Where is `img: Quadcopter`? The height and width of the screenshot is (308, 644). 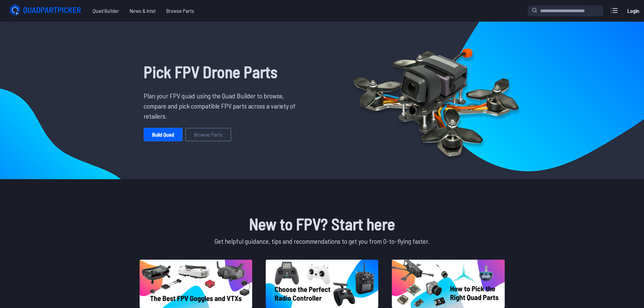 img: Quadcopter is located at coordinates (435, 100).